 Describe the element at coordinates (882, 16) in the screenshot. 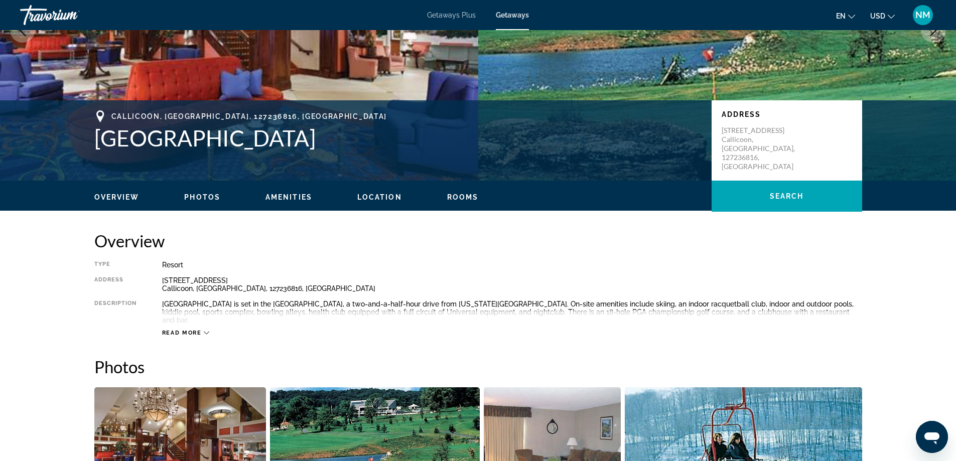

I see `button: Change currency` at that location.